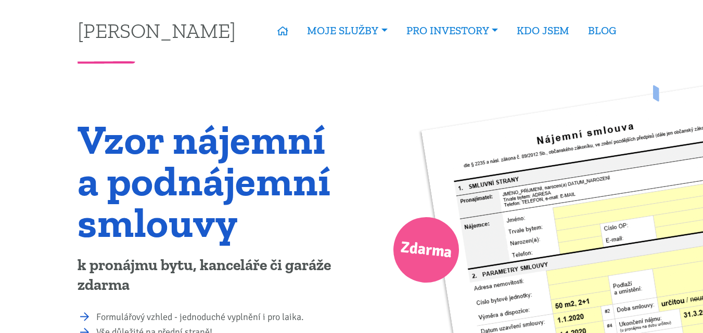 The height and width of the screenshot is (333, 703). Describe the element at coordinates (211, 276) in the screenshot. I see `p: k pronájmu bytu, kanceláře či garáže zdarma` at that location.